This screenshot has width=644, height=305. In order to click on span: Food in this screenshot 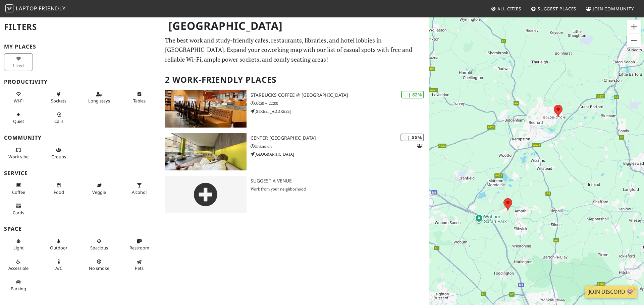, I will do `click(59, 192)`.